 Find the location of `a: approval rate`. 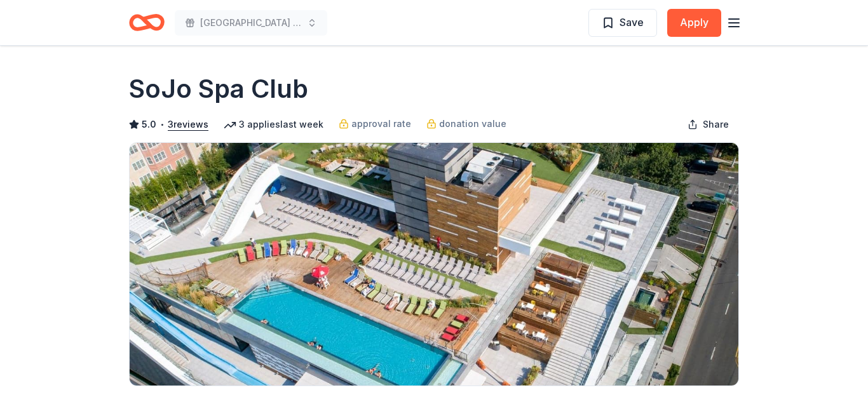

a: approval rate is located at coordinates (375, 124).